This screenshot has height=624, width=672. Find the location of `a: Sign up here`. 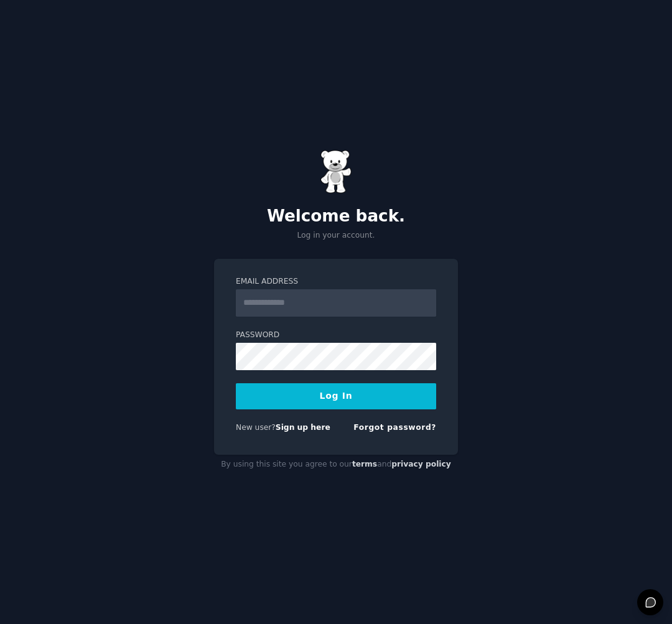

a: Sign up here is located at coordinates (303, 427).